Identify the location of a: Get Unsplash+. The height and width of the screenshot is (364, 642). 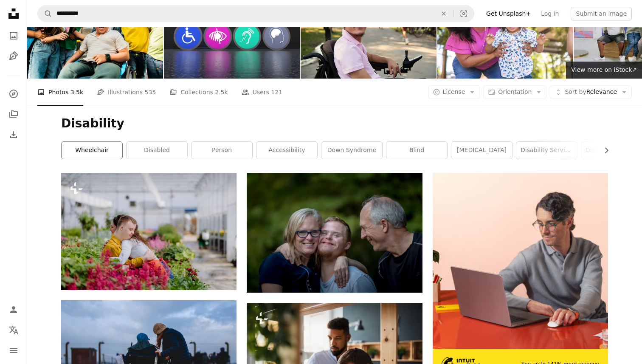
(508, 13).